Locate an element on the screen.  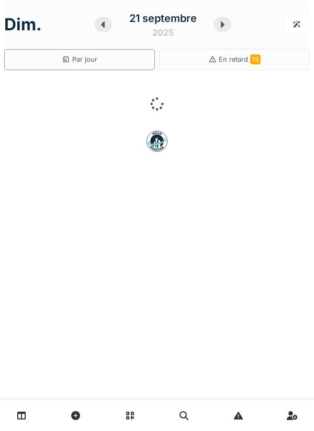
h1: dim. is located at coordinates (23, 25).